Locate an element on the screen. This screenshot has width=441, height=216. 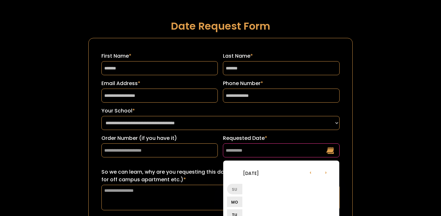
li: Su is located at coordinates (235, 189).